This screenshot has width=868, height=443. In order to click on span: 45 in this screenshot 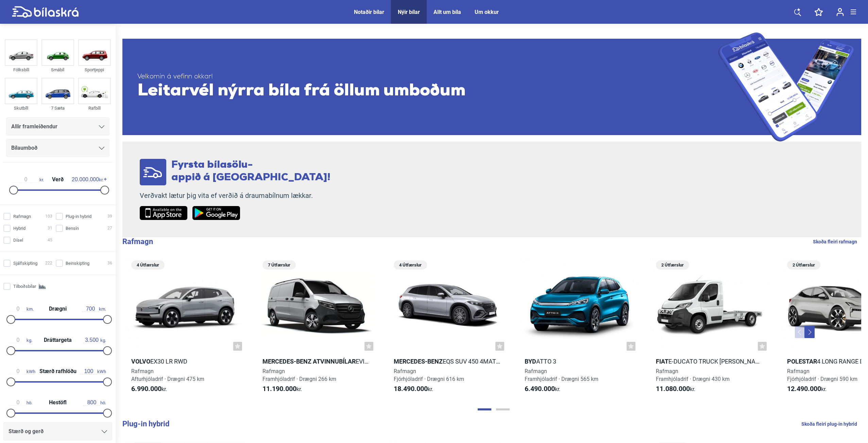, I will do `click(50, 240)`.